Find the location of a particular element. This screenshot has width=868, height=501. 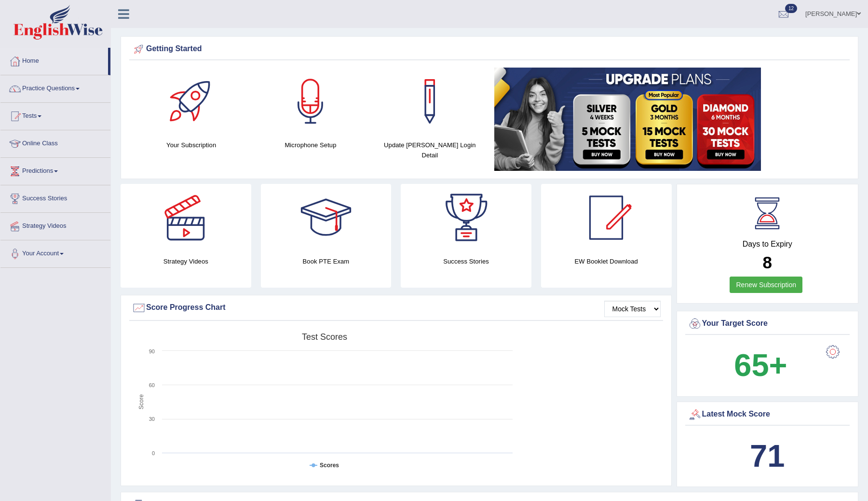

tspan: Scores is located at coordinates (329, 465).